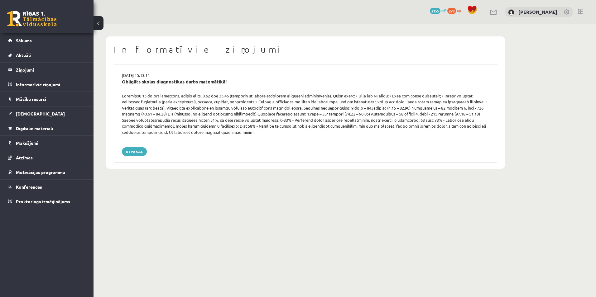  What do you see at coordinates (23, 55) in the screenshot?
I see `span: Aktuāli` at bounding box center [23, 55].